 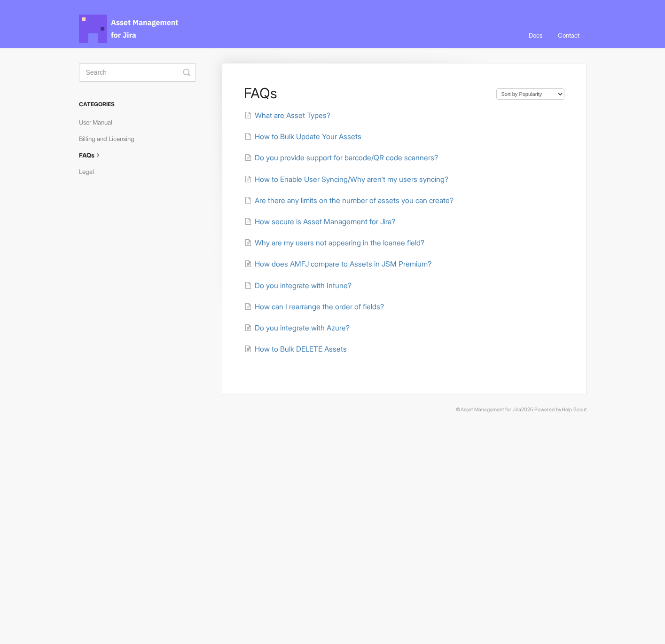 What do you see at coordinates (319, 221) in the screenshot?
I see `a: How secure is Asset Management for Jira?` at bounding box center [319, 221].